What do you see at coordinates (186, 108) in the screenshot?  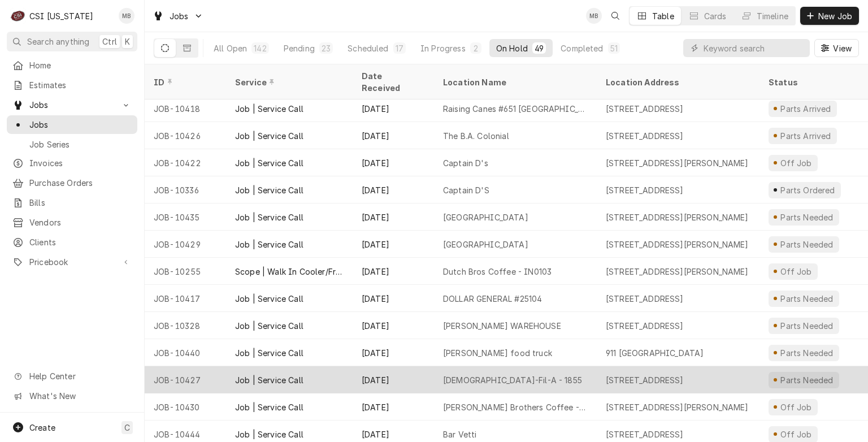 I see `div: JOB-10418` at bounding box center [186, 108].